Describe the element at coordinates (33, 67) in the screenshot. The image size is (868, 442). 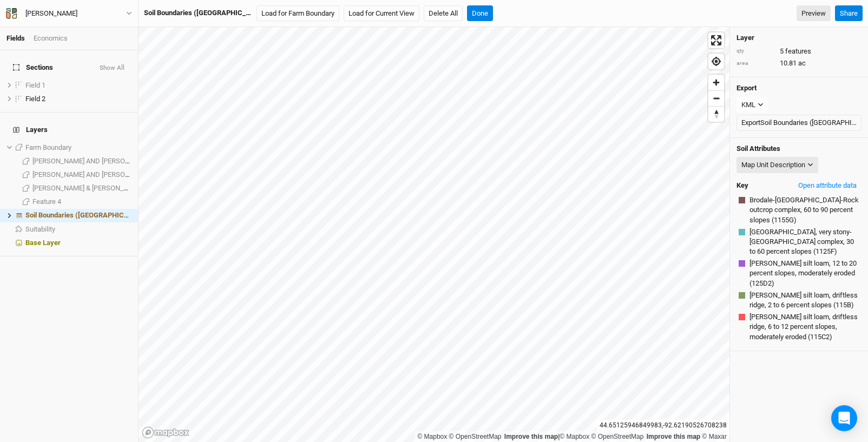
I see `span: Sections` at that location.